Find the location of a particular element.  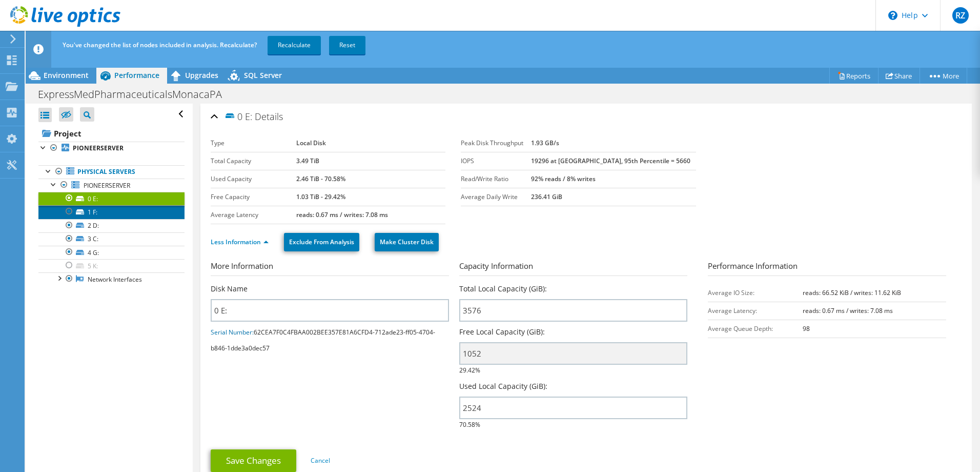

span: PIONEERSERVER is located at coordinates (107, 185).